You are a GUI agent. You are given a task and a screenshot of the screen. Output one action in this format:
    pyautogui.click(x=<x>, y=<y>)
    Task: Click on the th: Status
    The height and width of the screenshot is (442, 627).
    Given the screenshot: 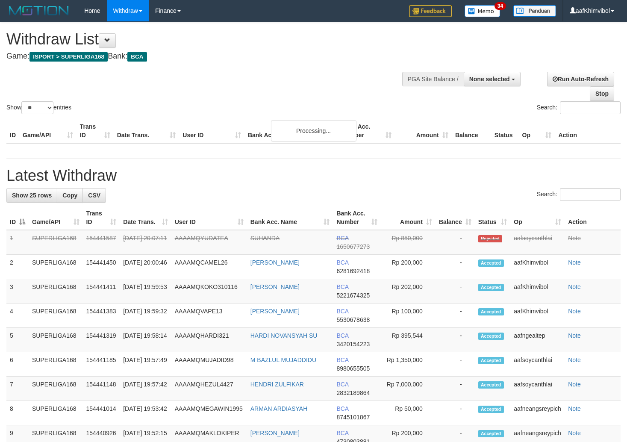 What is the action you would take?
    pyautogui.click(x=504, y=131)
    